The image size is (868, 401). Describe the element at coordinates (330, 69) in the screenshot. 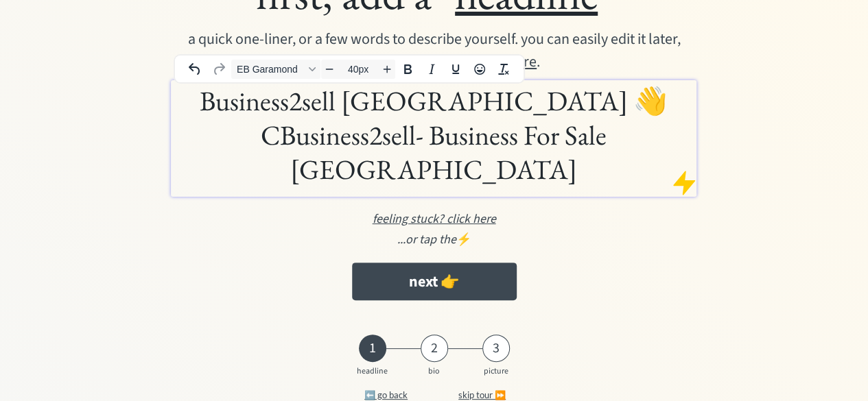

I see `button: Decrease font size` at that location.